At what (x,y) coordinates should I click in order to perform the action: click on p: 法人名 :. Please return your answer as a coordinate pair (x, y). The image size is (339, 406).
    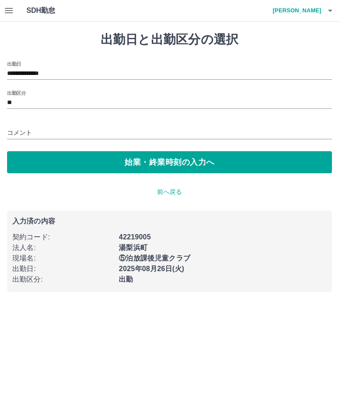
    Looking at the image, I should click on (63, 248).